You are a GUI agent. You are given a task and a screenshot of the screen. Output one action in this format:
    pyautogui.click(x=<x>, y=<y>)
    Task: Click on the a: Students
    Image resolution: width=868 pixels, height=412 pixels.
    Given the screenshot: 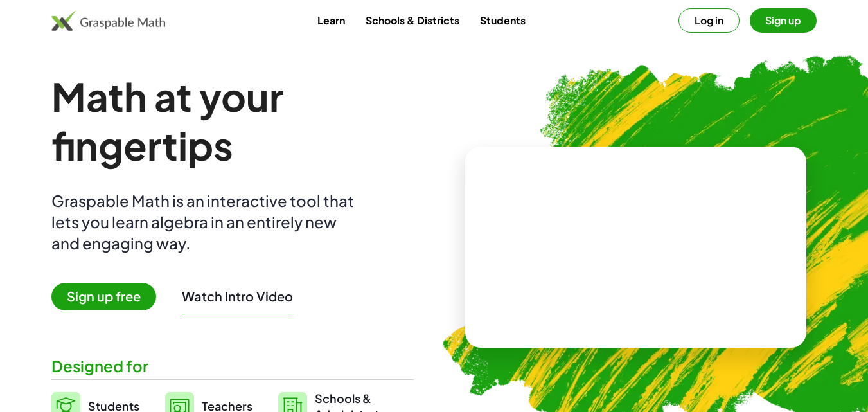 What is the action you would take?
    pyautogui.click(x=503, y=20)
    